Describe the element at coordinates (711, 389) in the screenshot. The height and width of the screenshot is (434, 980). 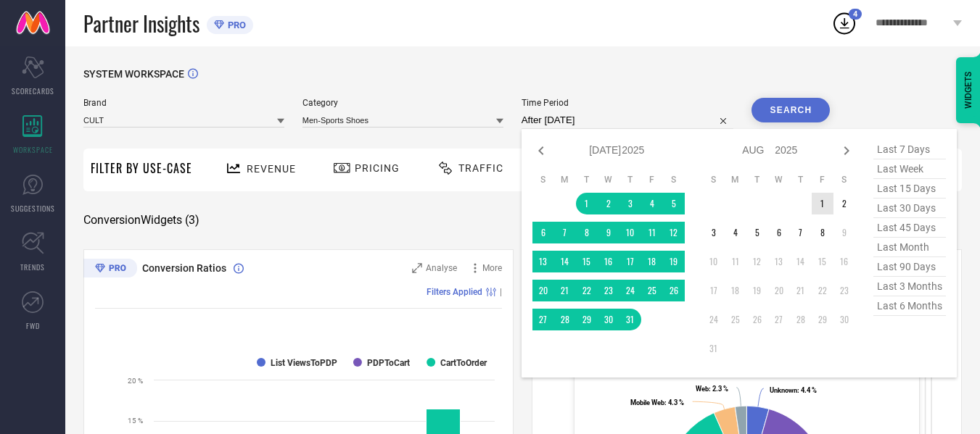
I see `text: : 2.3 %` at that location.